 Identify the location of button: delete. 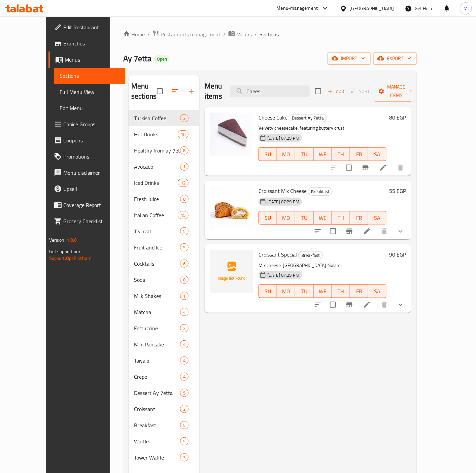
(401, 168).